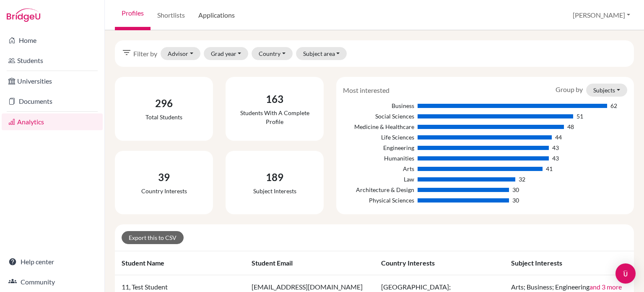  Describe the element at coordinates (378, 189) in the screenshot. I see `div: Architecture & Design` at that location.